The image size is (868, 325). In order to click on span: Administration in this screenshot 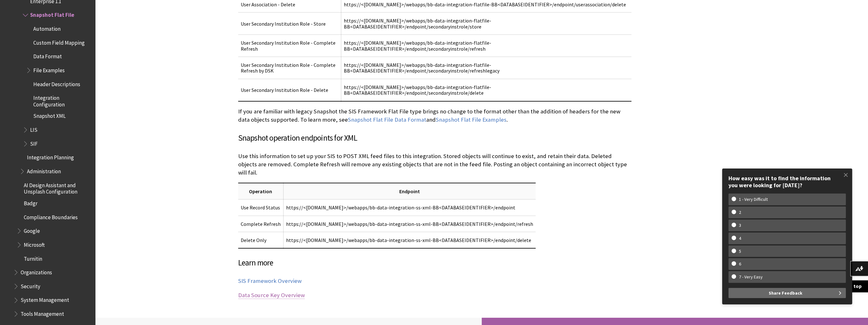, I will do `click(44, 170)`.